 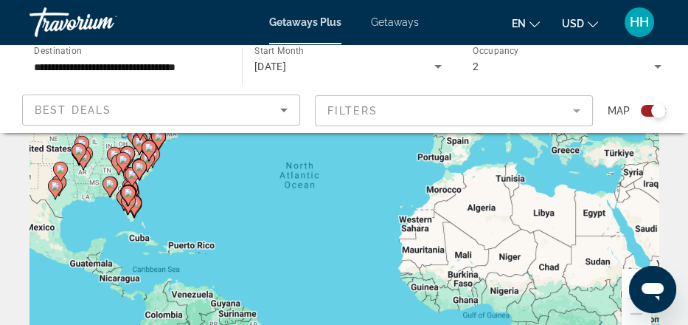 What do you see at coordinates (496, 51) in the screenshot?
I see `span: Occupancy` at bounding box center [496, 51].